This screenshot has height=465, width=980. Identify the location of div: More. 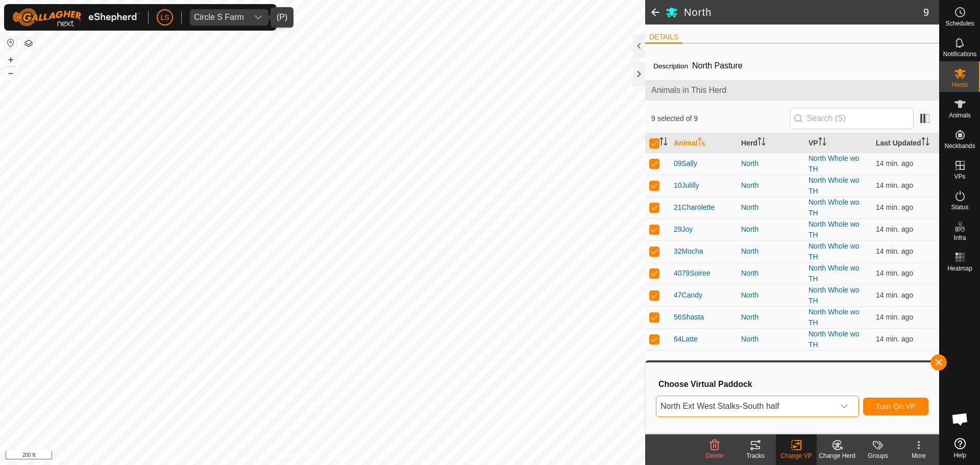
(919, 456).